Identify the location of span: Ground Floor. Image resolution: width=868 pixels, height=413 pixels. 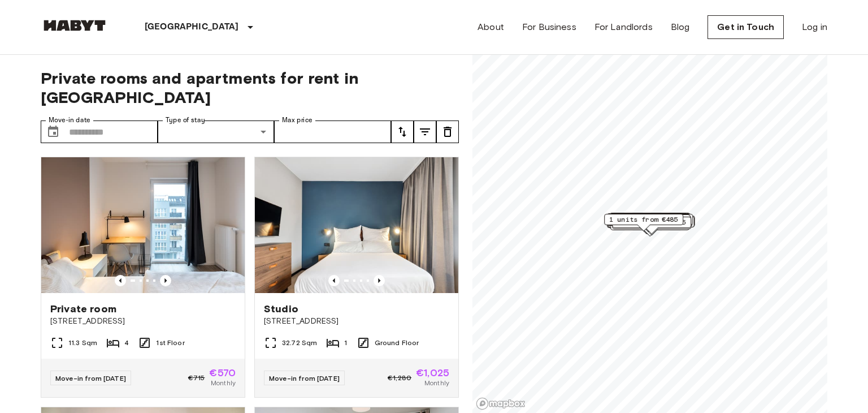
(397, 343).